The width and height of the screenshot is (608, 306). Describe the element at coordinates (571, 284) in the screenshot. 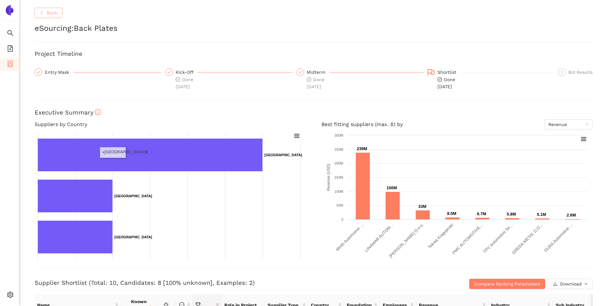

I see `button: downloadDownloaddown` at that location.